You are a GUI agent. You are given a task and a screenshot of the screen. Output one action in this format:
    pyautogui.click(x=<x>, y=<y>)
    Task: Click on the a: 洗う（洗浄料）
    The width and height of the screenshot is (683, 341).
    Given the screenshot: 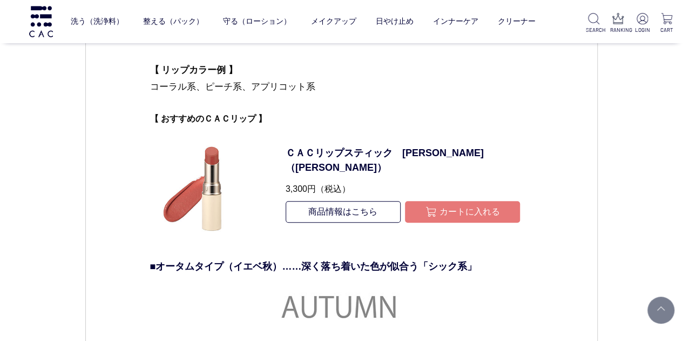 What is the action you would take?
    pyautogui.click(x=97, y=22)
    